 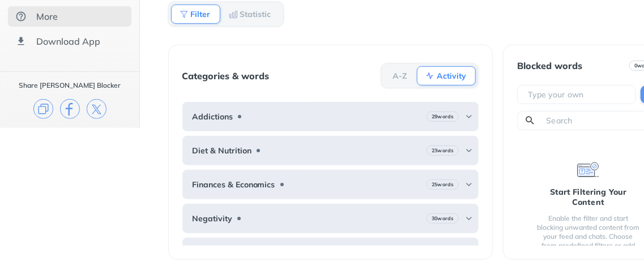 I want to click on div: Start Filtering Your Content, so click(x=588, y=198).